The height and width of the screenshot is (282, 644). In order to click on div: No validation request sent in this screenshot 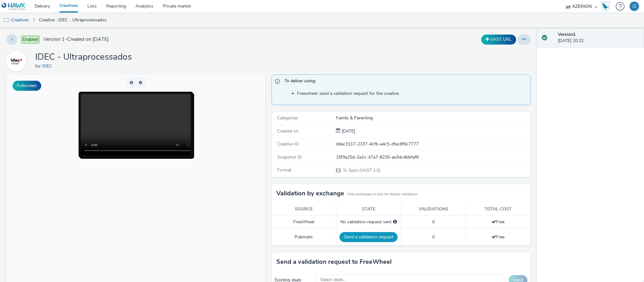, I will do `click(368, 222)`.